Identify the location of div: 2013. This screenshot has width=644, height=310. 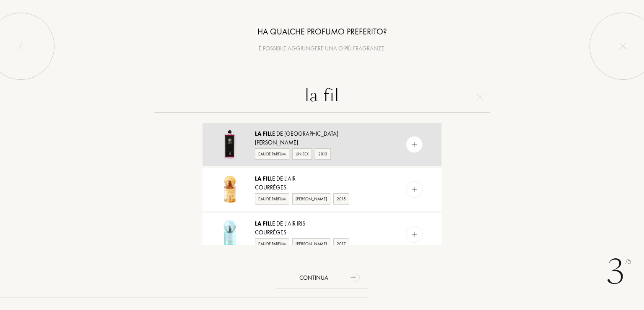
(323, 153).